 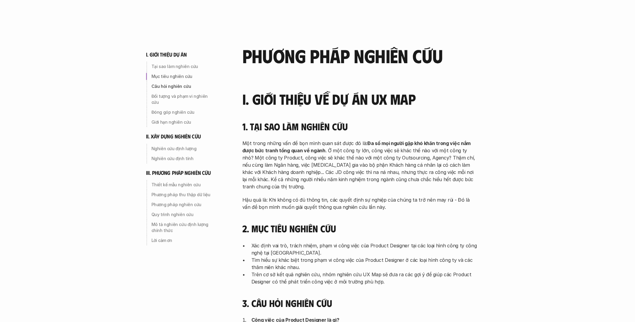 What do you see at coordinates (184, 99) in the screenshot?
I see `p: Đối tượng và phạm vi nghiên cứu` at bounding box center [184, 99].